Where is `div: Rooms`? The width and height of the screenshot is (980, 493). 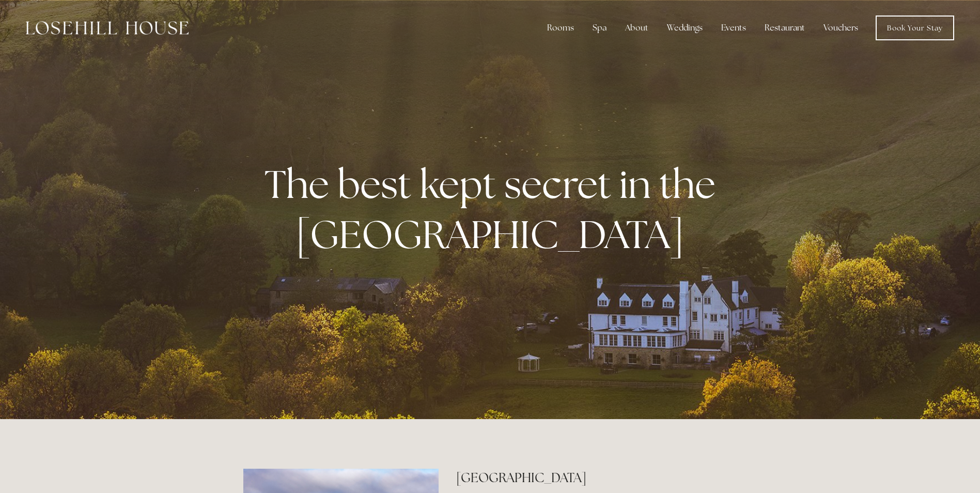
div: Rooms is located at coordinates (560, 28).